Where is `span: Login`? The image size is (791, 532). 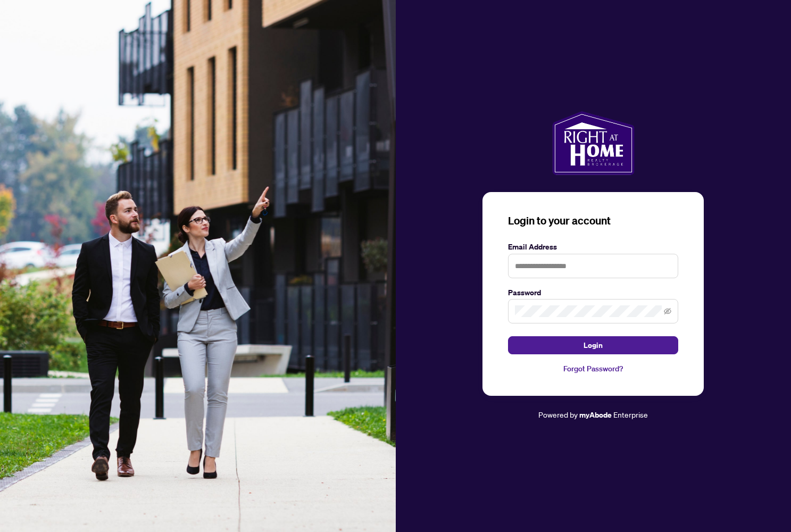
span: Login is located at coordinates (593, 345).